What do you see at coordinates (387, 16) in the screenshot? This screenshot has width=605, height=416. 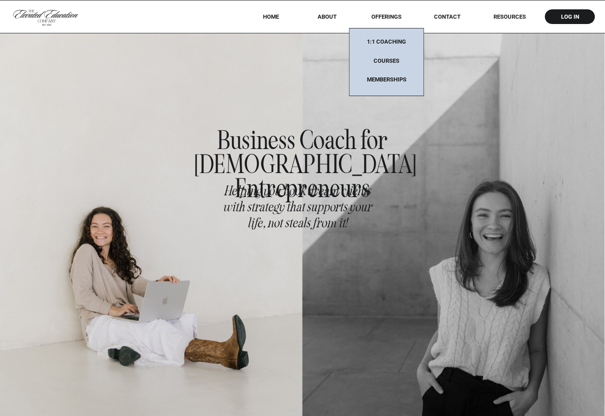 I see `a: offerings` at bounding box center [387, 16].